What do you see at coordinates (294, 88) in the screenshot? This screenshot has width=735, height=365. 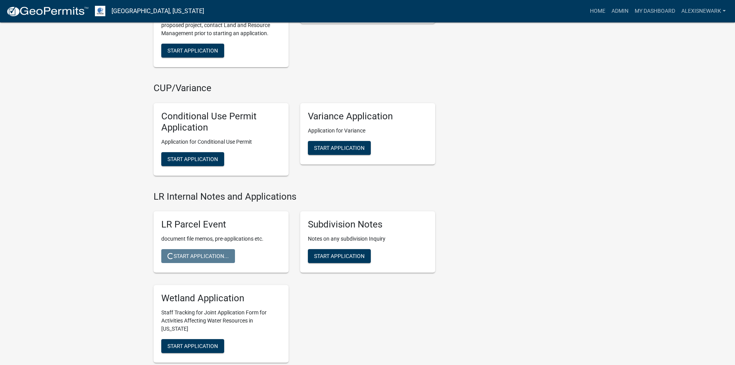 I see `h4: CUP/Variance` at bounding box center [294, 88].